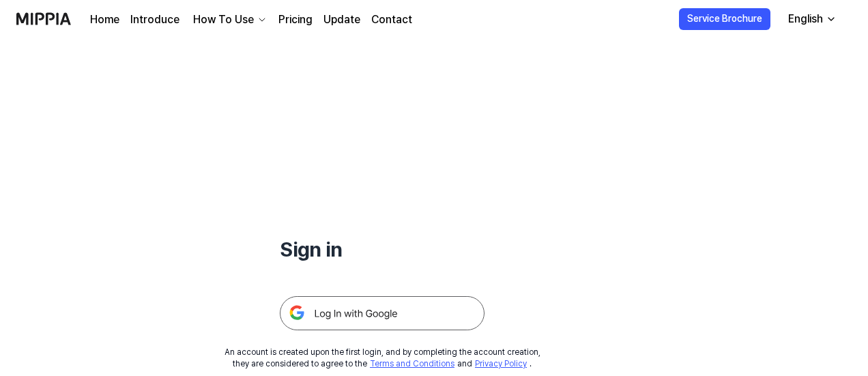 The image size is (868, 376). Describe the element at coordinates (501, 364) in the screenshot. I see `a: Privacy Policy` at that location.